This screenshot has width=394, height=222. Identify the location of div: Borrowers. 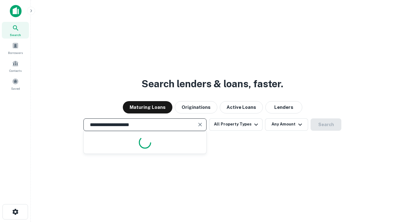
(15, 48).